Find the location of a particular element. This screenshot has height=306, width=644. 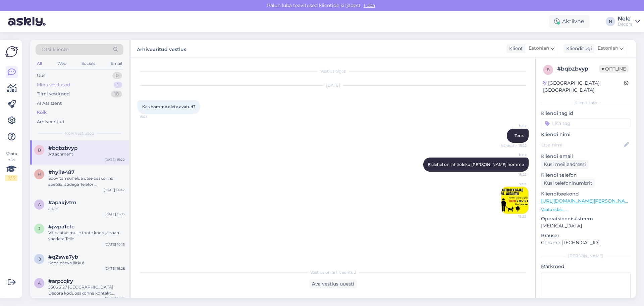

label: Arhiveeritud vestlus is located at coordinates (161, 48).